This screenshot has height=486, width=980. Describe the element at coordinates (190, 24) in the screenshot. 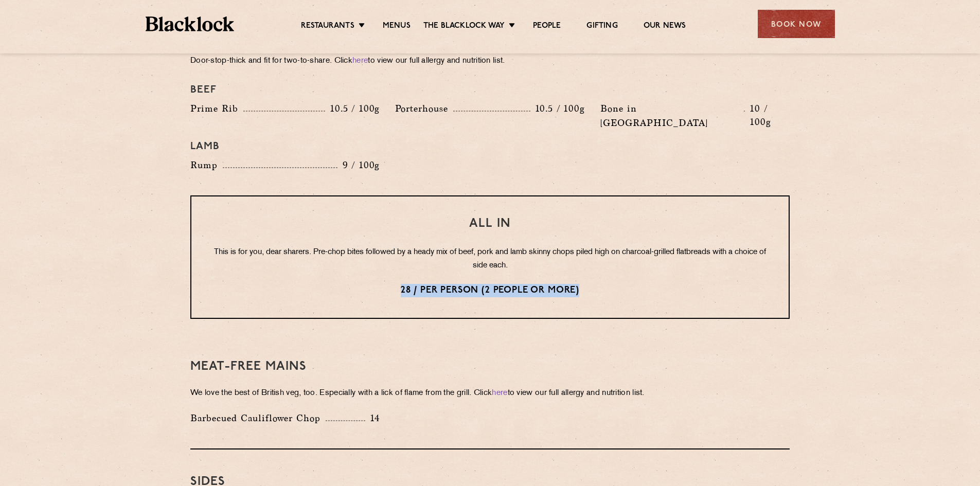

I see `img: BL_Textured_Logo-footer-cropped.svg` at that location.